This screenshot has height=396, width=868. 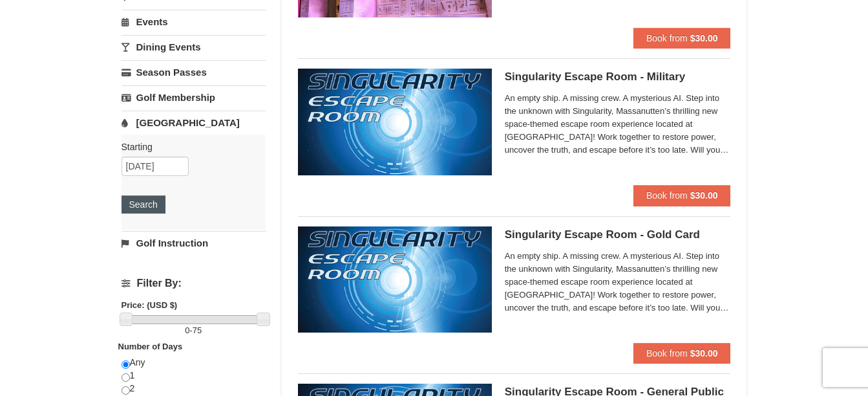 What do you see at coordinates (189, 147) in the screenshot?
I see `label: Starting` at bounding box center [189, 147].